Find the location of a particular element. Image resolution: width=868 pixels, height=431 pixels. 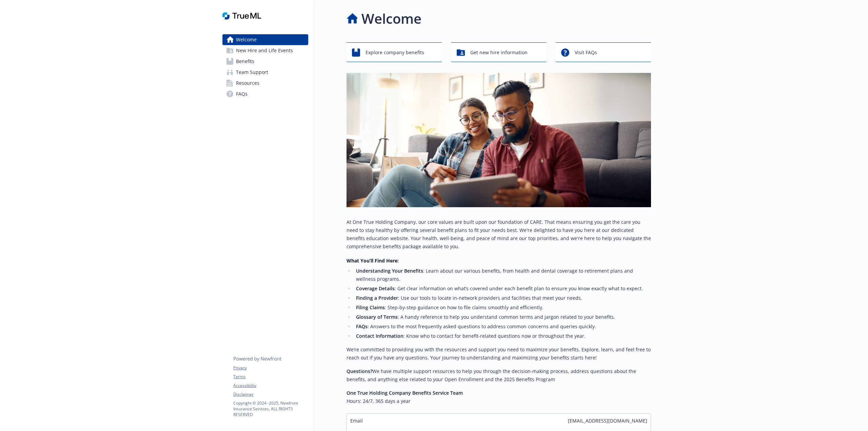

button: Visit FAQs is located at coordinates (603, 52).